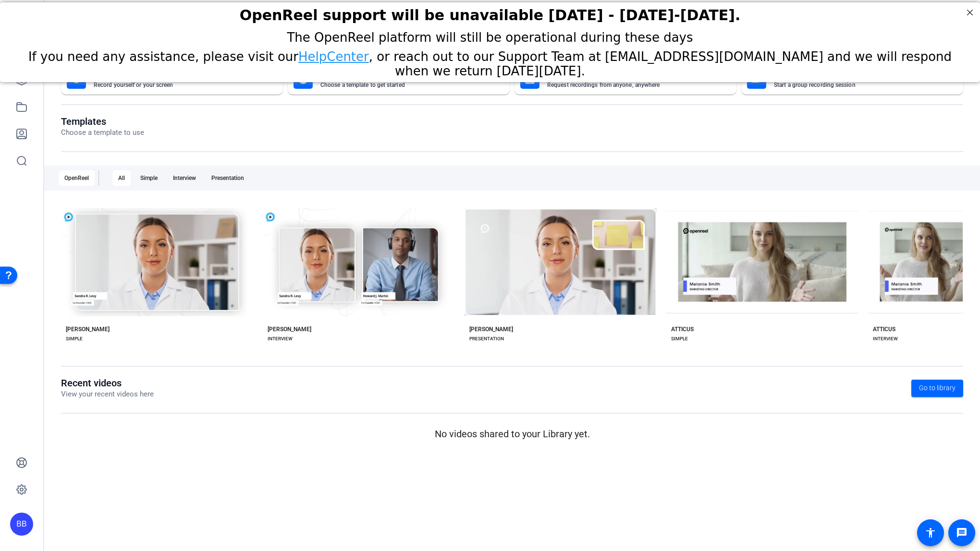 Image resolution: width=980 pixels, height=551 pixels. I want to click on h1: Recent videos, so click(107, 383).